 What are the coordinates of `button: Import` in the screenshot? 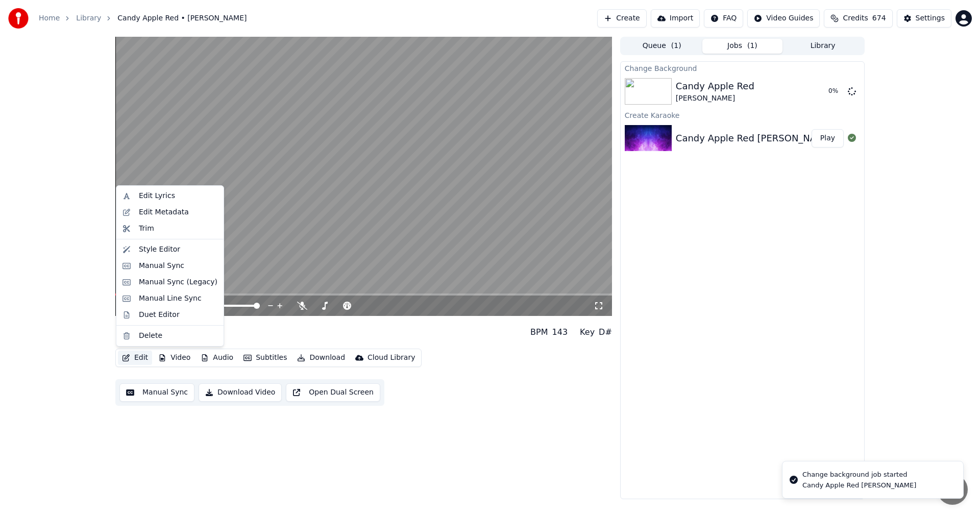 It's located at (676, 18).